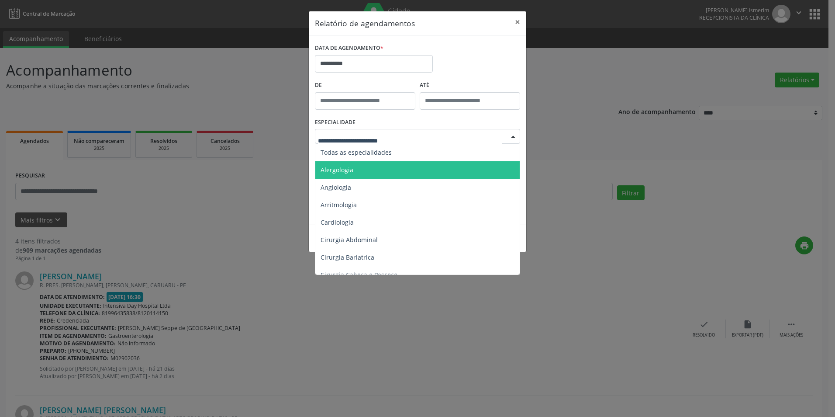 The width and height of the screenshot is (835, 417). I want to click on span: Arritmologia, so click(339, 204).